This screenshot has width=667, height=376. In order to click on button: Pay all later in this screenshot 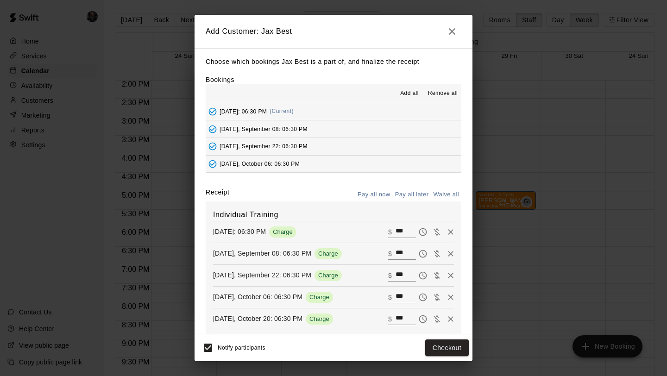, I will do `click(412, 195)`.